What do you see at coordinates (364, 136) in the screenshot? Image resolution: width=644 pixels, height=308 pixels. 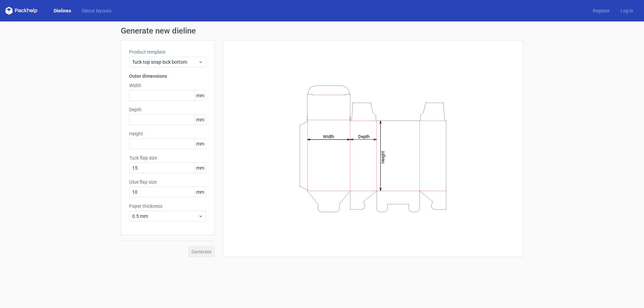 I see `tspan: Depth` at bounding box center [364, 136].